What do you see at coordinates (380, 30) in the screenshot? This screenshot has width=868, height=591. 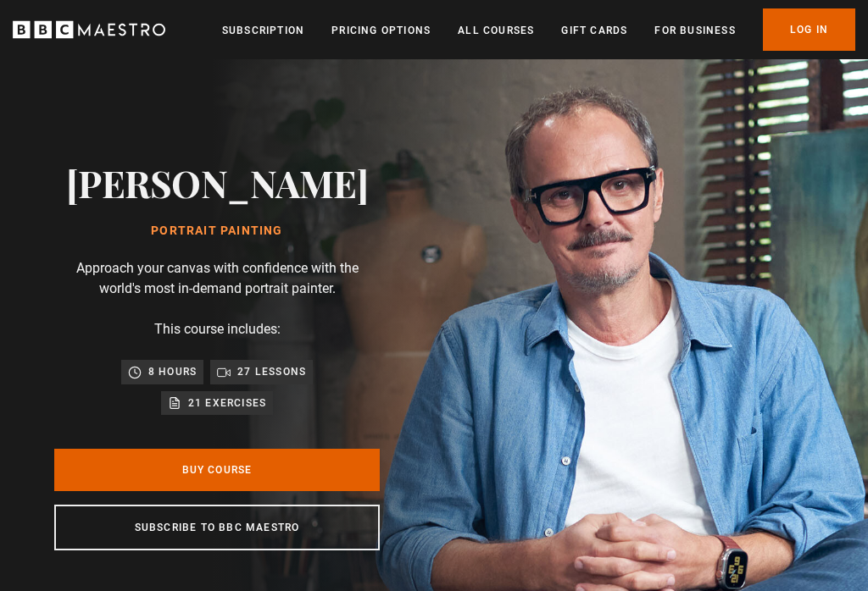 I see `a: Pricing Options` at bounding box center [380, 30].